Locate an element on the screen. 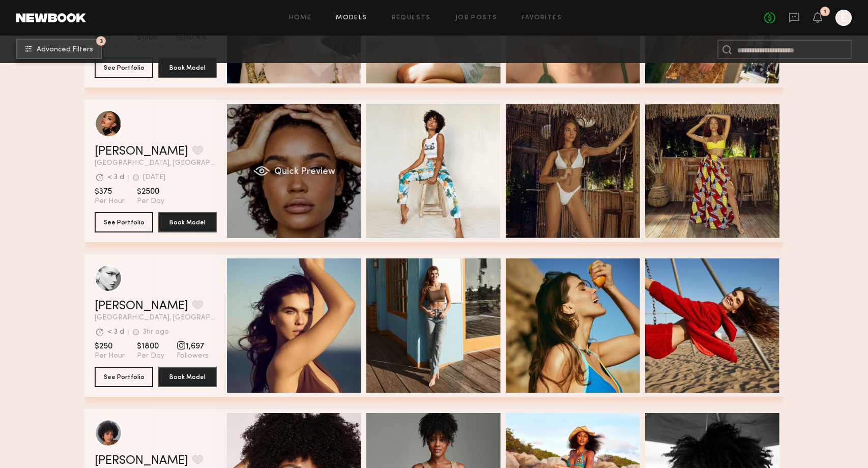  span: $250 is located at coordinates (109, 346).